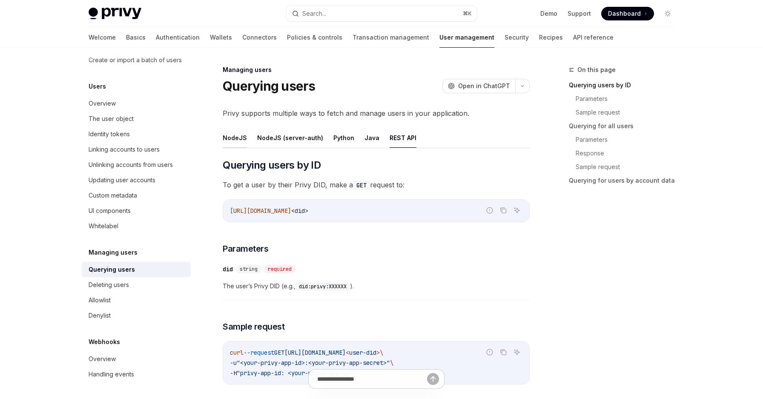 The height and width of the screenshot is (399, 763). What do you see at coordinates (376, 185) in the screenshot?
I see `span: To get a user by their Privy DID, make a request to:` at bounding box center [376, 185].